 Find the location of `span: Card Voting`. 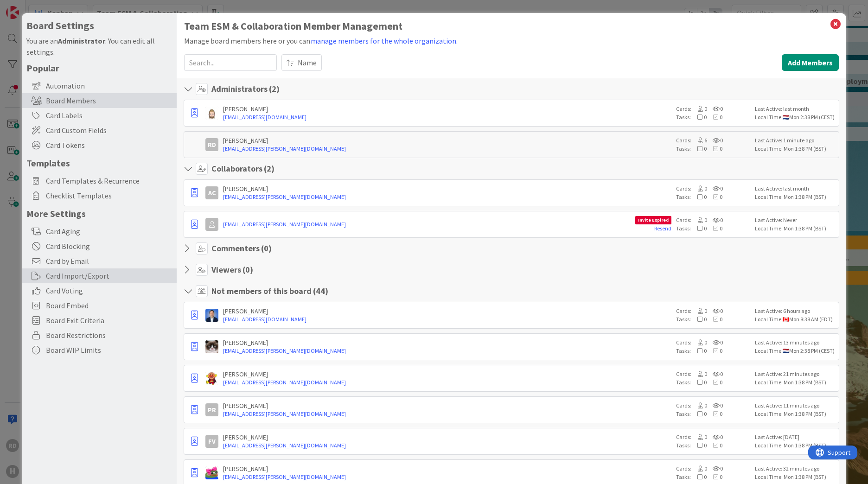

span: Card Voting is located at coordinates (109, 291).